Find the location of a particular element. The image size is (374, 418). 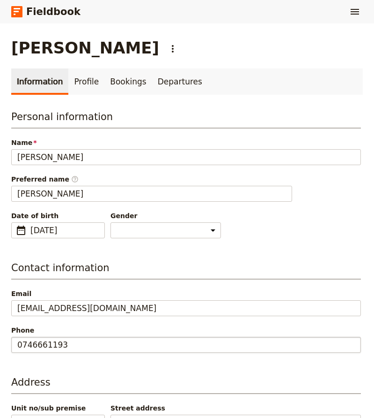

h3: Contact information is located at coordinates (186, 270).